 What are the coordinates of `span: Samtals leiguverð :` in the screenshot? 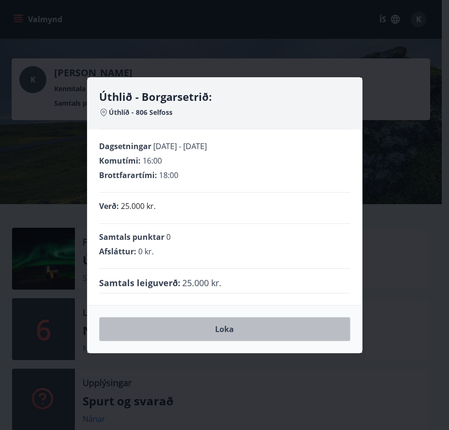 It's located at (140, 283).